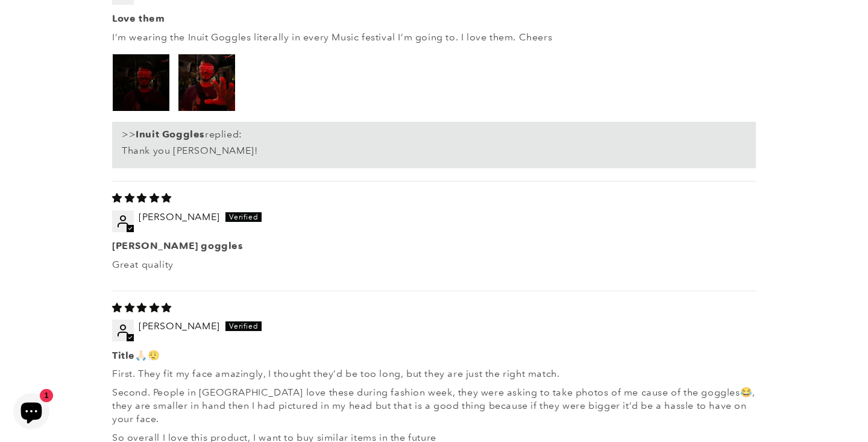 This screenshot has height=442, width=868. I want to click on b: Title🙏🏻😮‍💨, so click(434, 356).